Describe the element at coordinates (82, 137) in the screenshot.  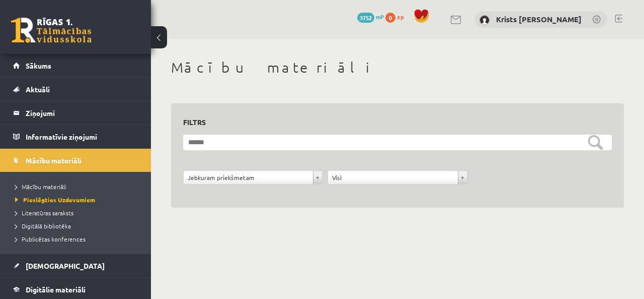
I see `legend: Informatīvie ziņojumi` at that location.